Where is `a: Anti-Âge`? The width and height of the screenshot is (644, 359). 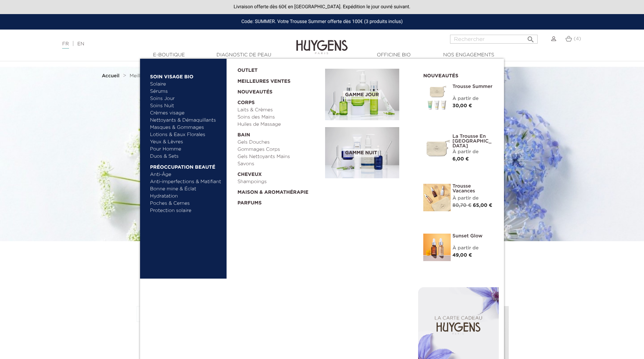
a: Anti-Âge is located at coordinates (186, 175).